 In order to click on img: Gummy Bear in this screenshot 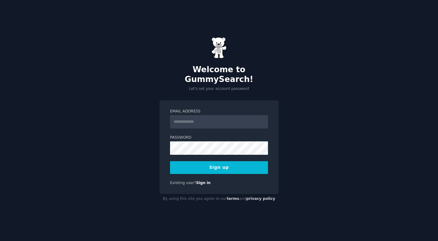, I will do `click(219, 48)`.